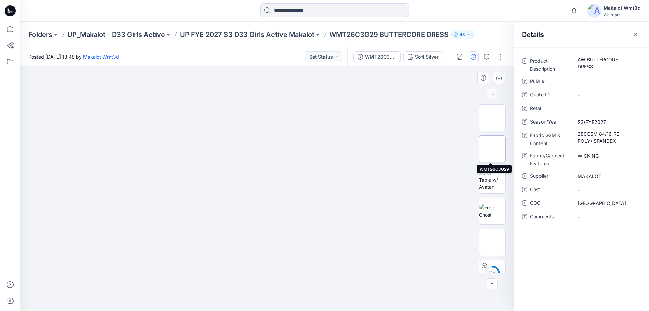 The height and width of the screenshot is (311, 649). I want to click on button: Details, so click(473, 57).